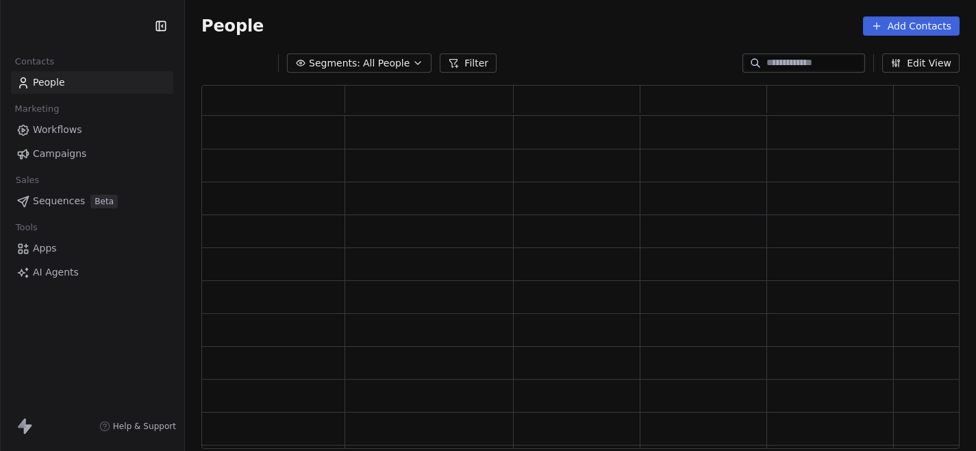 The image size is (976, 451). Describe the element at coordinates (911, 26) in the screenshot. I see `button: Add Contacts` at that location.